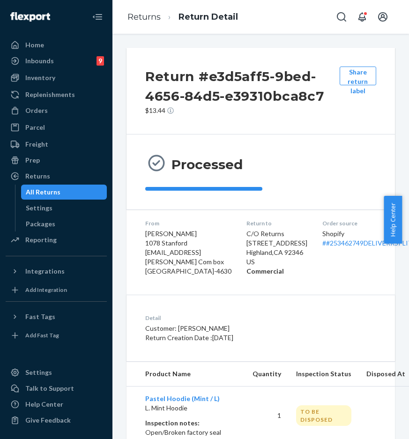  I want to click on a: Reporting, so click(56, 240).